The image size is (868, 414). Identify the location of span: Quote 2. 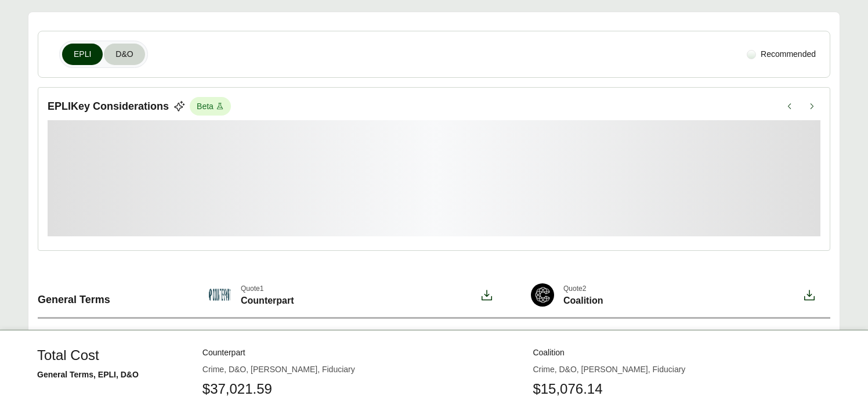
(583, 289).